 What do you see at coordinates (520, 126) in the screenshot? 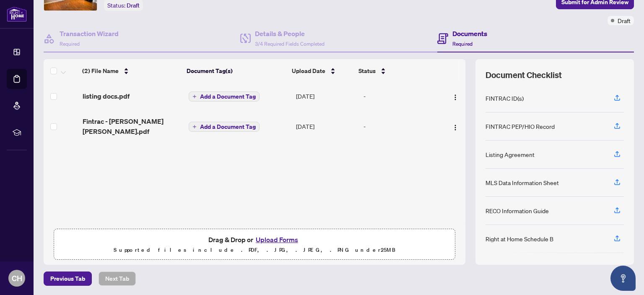
I see `div: FINTRAC PEP/HIO Record` at bounding box center [520, 126].